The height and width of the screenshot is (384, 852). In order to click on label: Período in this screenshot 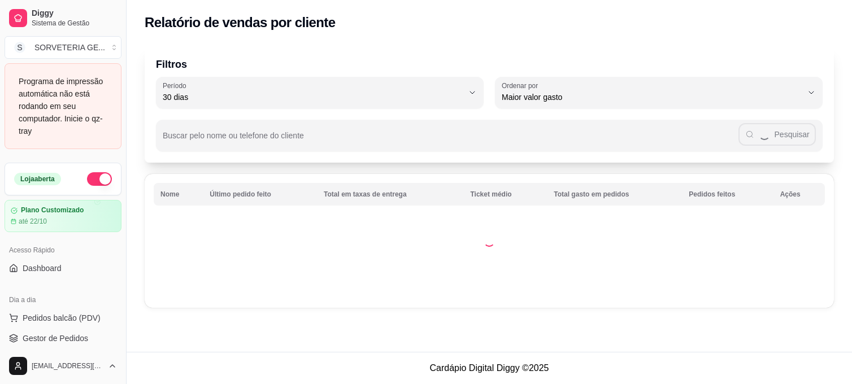, I will do `click(176, 85)`.